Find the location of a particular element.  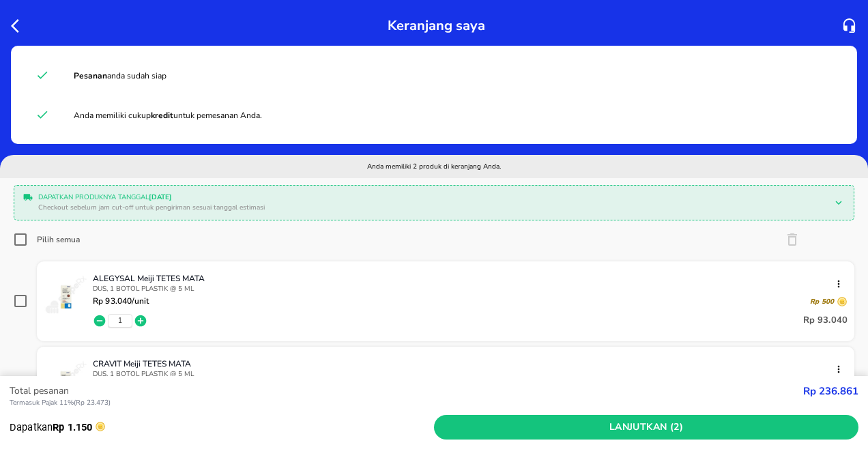

button: 1 is located at coordinates (120, 321).